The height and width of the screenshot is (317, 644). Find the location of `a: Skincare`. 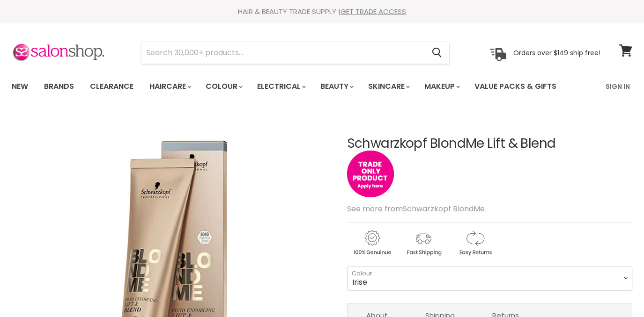

a: Skincare is located at coordinates (388, 87).